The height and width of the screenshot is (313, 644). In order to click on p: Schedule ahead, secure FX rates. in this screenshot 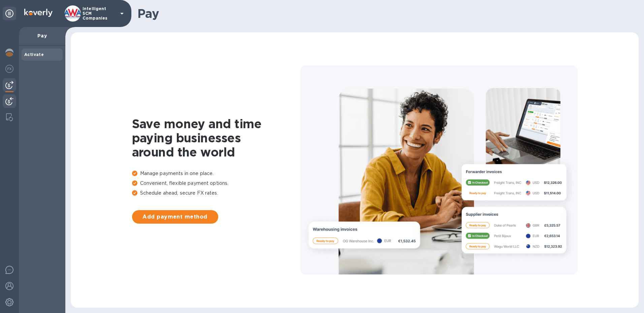, I will do `click(216, 193)`.